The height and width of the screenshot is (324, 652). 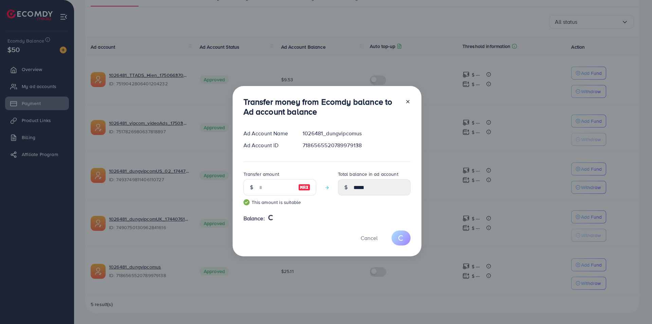 What do you see at coordinates (268, 145) in the screenshot?
I see `div: Ad Account ID` at bounding box center [268, 145].